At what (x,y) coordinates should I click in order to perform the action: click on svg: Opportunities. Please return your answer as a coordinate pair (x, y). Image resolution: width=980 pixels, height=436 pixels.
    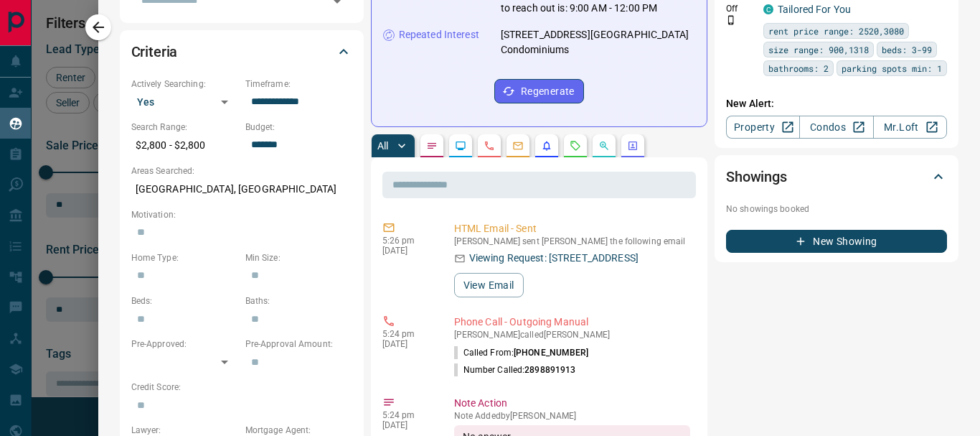
    Looking at the image, I should click on (604, 146).